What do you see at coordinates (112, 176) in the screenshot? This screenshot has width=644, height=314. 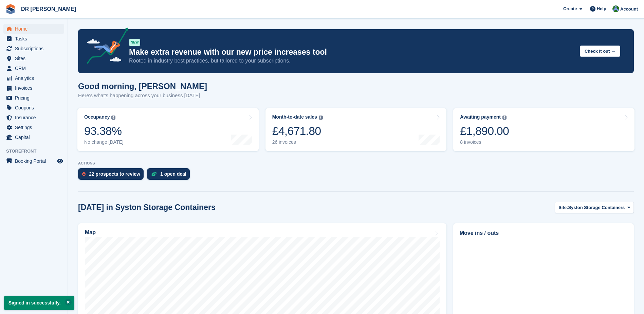 I see `a: 22 prospects to review` at bounding box center [112, 176].